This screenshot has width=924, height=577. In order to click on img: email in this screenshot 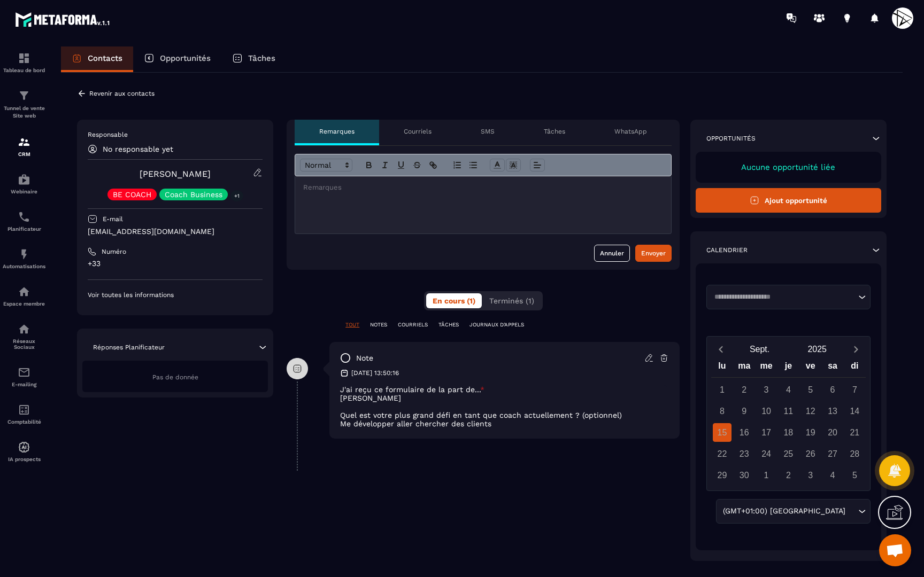, I will do `click(24, 372)`.